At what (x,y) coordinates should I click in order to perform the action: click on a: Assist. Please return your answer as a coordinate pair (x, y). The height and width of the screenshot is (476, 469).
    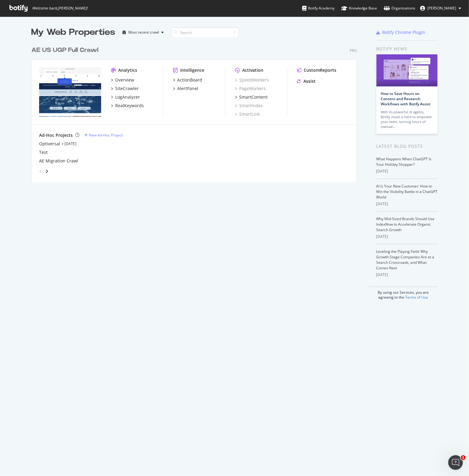
    Looking at the image, I should click on (306, 81).